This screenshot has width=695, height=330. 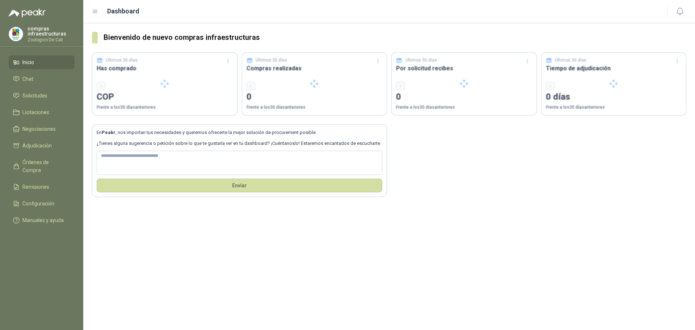 I want to click on a: Chat, so click(x=42, y=79).